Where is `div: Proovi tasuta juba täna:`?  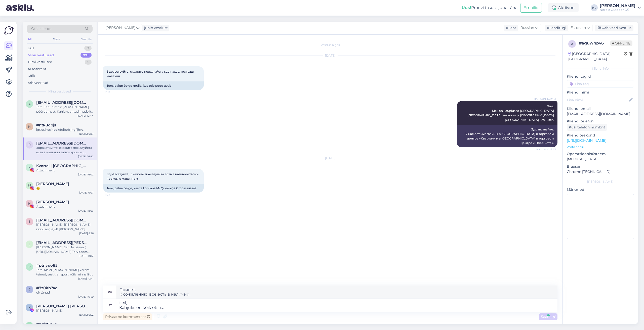
div: Proovi tasuta juba täna: is located at coordinates (490, 8).